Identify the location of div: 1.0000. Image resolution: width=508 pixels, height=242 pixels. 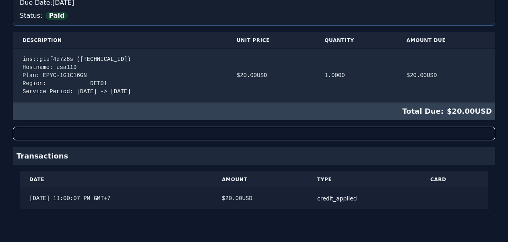
(356, 75).